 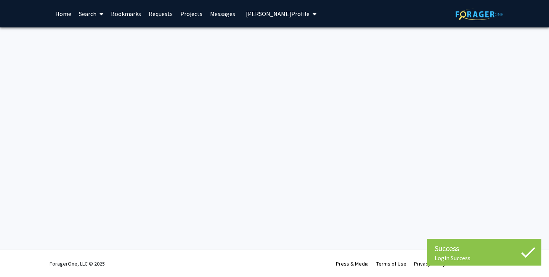 I want to click on div: Success, so click(x=484, y=249).